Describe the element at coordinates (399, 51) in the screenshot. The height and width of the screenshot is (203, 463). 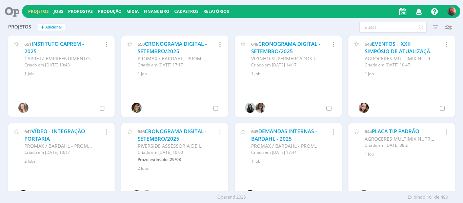
I see `a: EVENTOS | XXII SIMPÓSIO DE ATUALIZAÇÃO EM POSTURA COMERCIAL` at that location.